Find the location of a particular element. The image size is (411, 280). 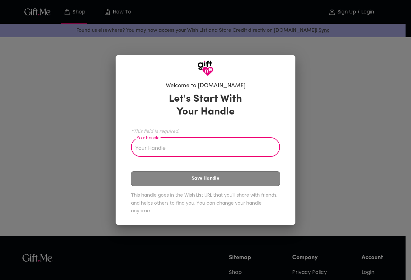

img: GiftMe Logo is located at coordinates (206, 68).